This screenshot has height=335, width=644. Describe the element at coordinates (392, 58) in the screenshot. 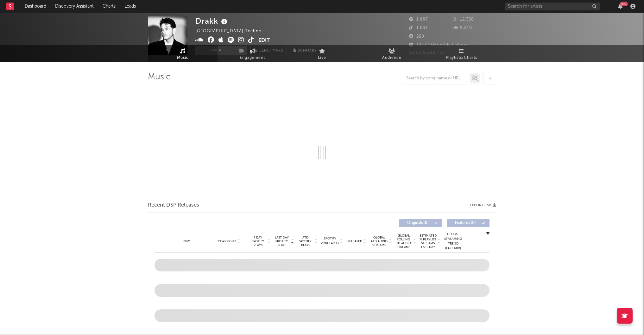

I see `span: Audience` at that location.